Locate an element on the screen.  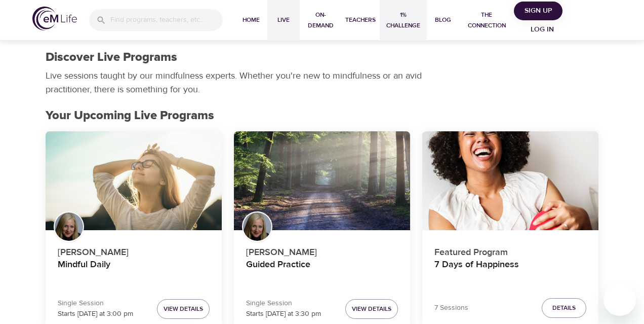
button: Sign Up is located at coordinates (538, 11).